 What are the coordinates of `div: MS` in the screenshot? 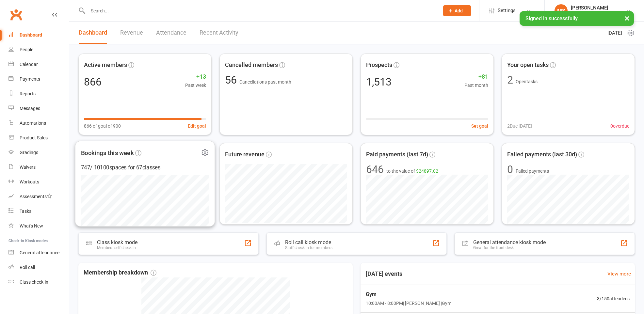 It's located at (561, 11).